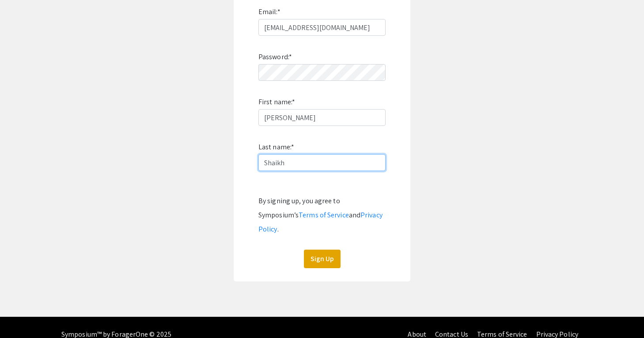 The image size is (644, 338). What do you see at coordinates (269, 12) in the screenshot?
I see `label: Email:` at bounding box center [269, 12].